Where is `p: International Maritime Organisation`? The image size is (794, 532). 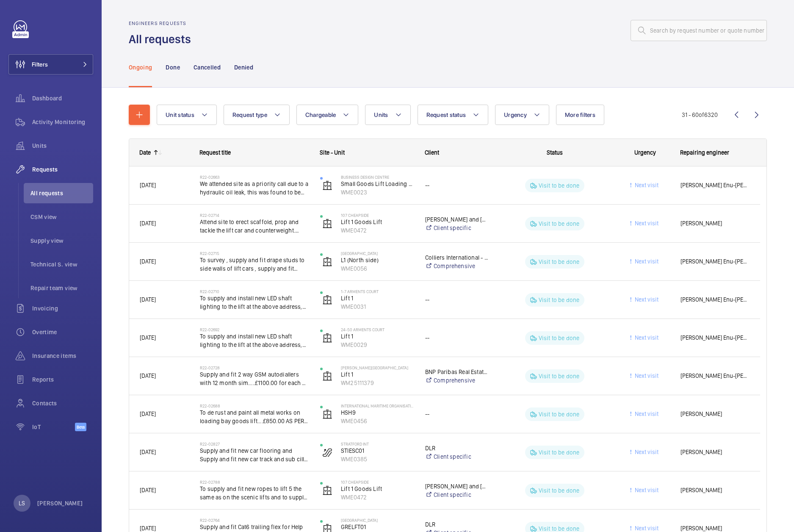 p: International Maritime Organisation is located at coordinates (377, 406).